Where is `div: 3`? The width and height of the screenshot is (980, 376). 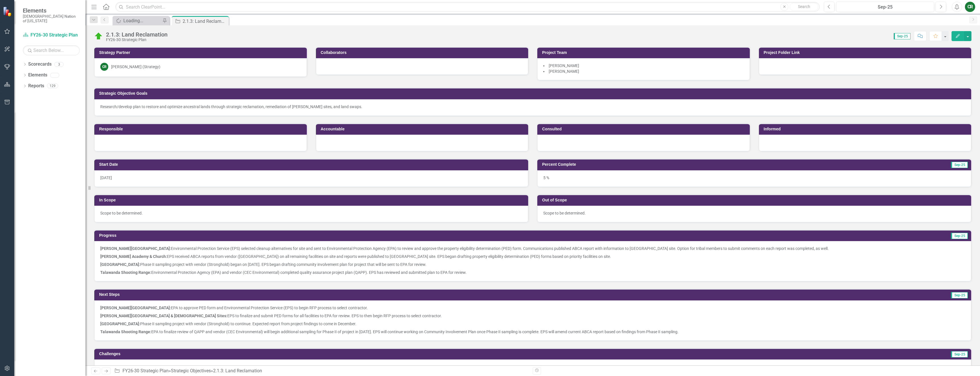 div: 3 is located at coordinates (59, 64).